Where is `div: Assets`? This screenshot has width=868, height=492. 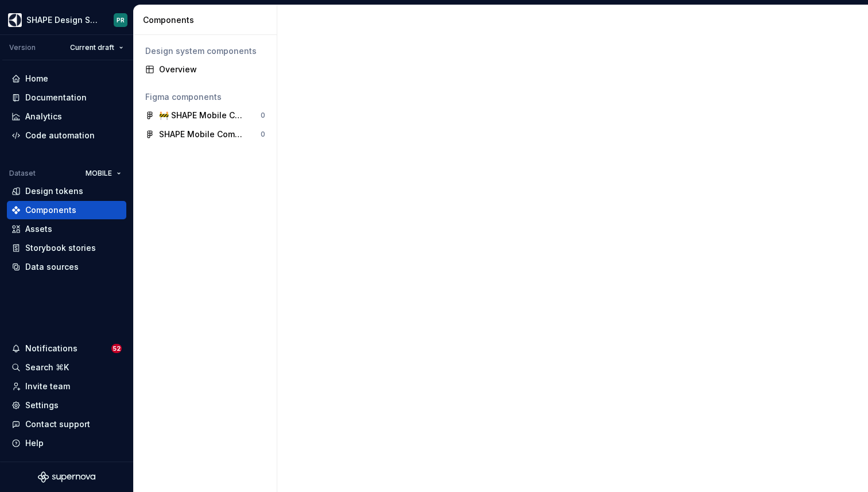
div: Assets is located at coordinates (39, 229).